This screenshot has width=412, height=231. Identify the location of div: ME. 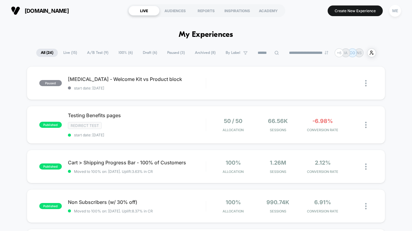
(394, 11).